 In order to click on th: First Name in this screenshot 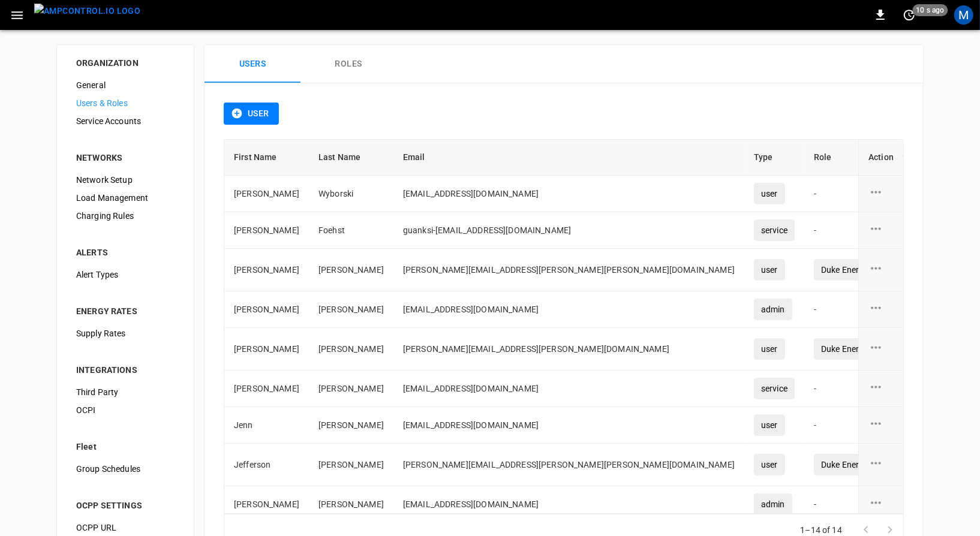, I will do `click(267, 158)`.